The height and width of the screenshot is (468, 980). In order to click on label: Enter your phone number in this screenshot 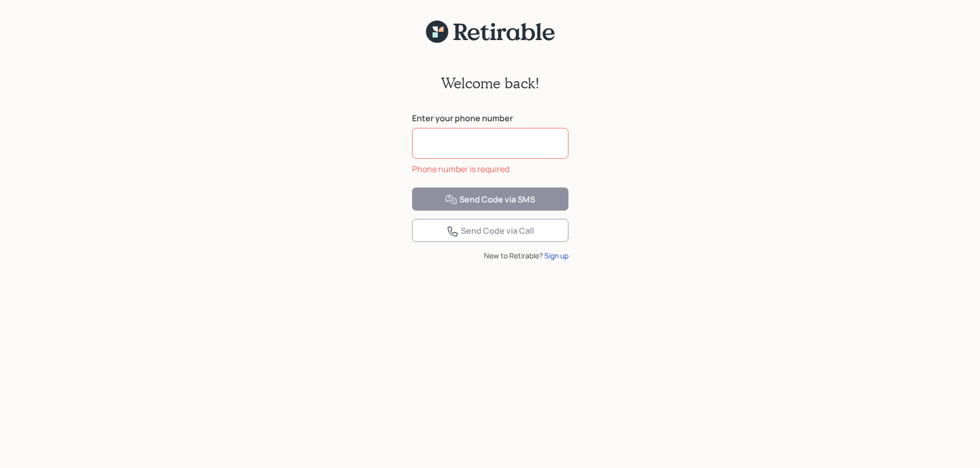, I will do `click(490, 118)`.